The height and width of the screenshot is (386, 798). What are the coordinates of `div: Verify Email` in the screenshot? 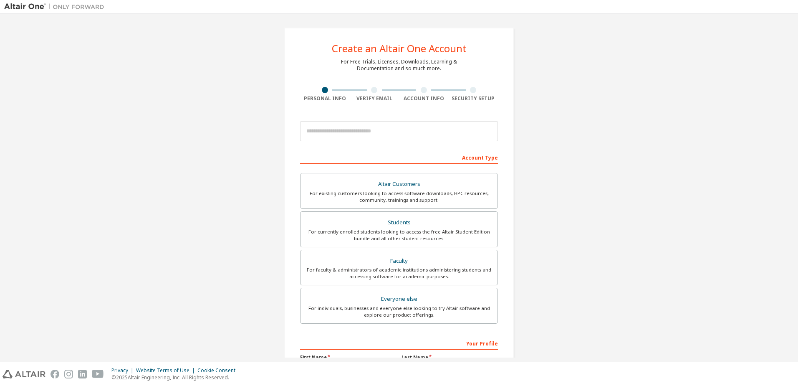 It's located at (374, 99).